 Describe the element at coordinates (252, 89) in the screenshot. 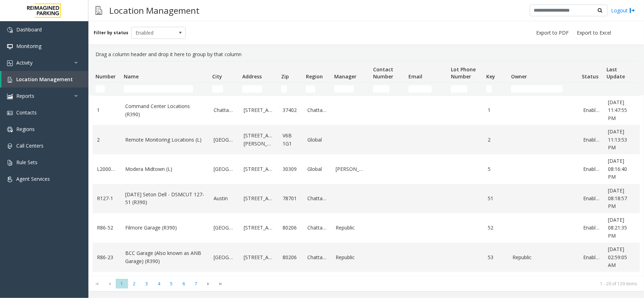

I see `input: Address Filter` at that location.